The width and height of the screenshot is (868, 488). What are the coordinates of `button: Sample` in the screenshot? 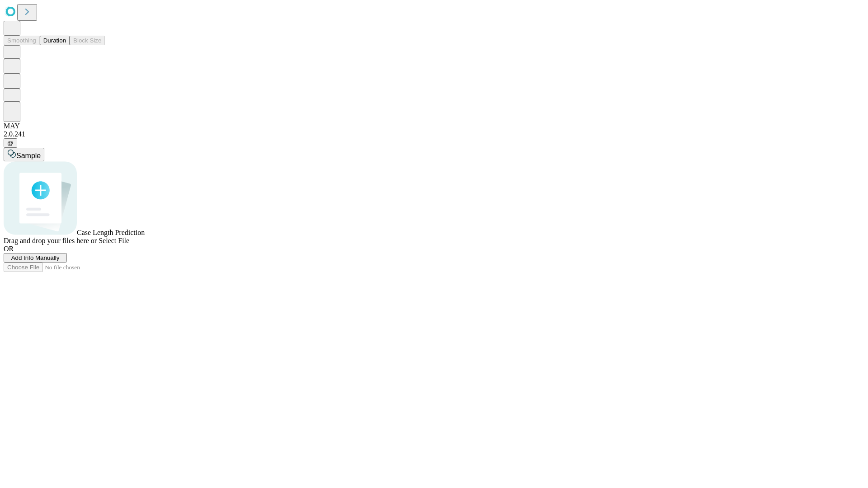 It's located at (24, 155).